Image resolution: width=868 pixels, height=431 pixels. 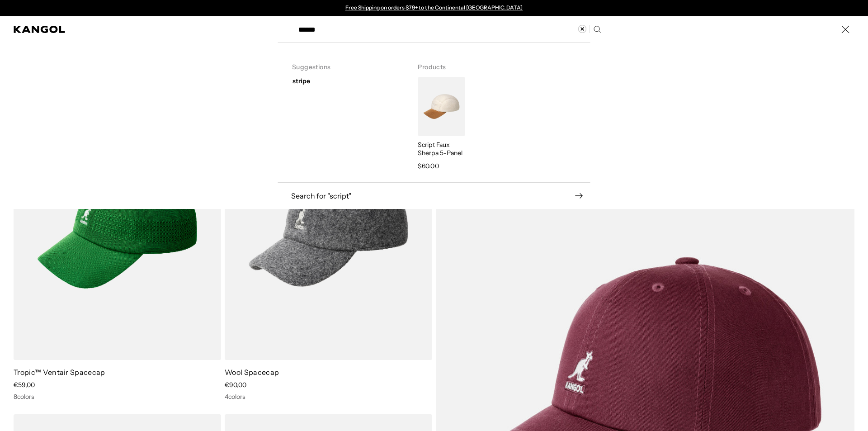 I want to click on div: Announcement, so click(x=434, y=8).